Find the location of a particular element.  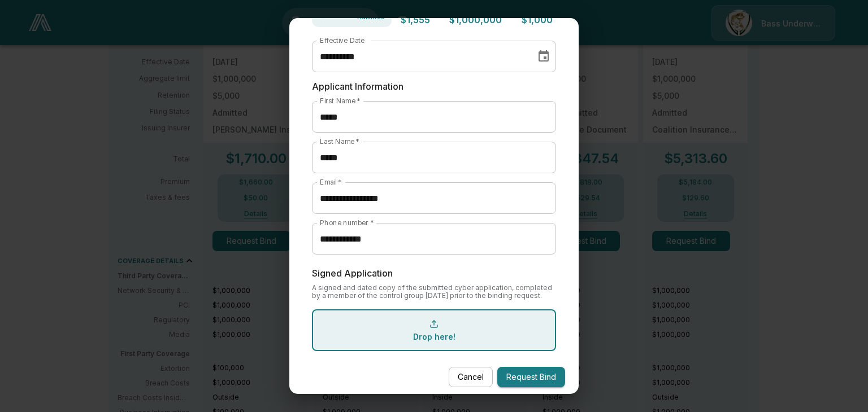

button: Choose date, selected date is Oct 1, 2025 is located at coordinates (543, 56).